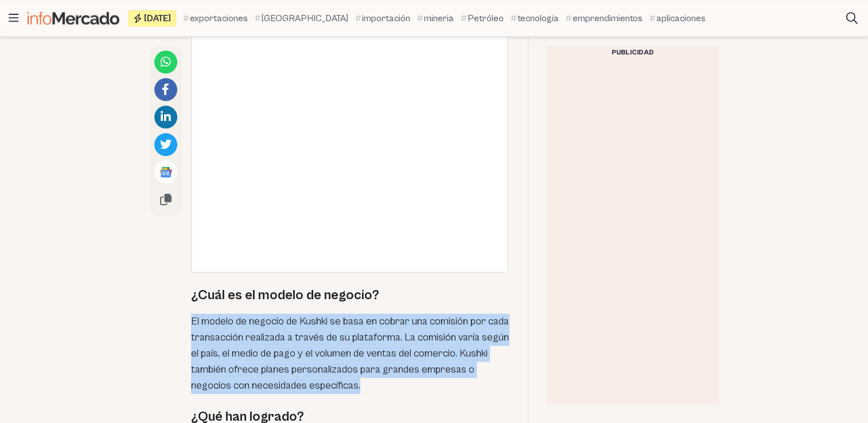 Image resolution: width=868 pixels, height=423 pixels. Describe the element at coordinates (633, 53) in the screenshot. I see `div: Publicidad` at that location.